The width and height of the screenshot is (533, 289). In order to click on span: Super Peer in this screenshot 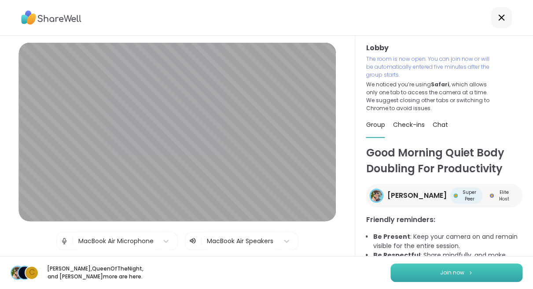, I will do `click(469, 195)`.